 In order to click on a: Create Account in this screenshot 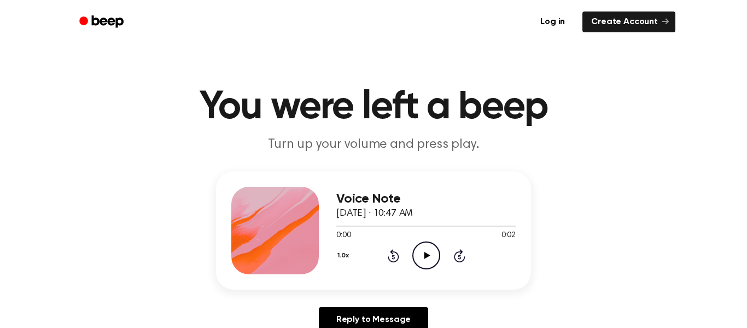, I will do `click(629, 22)`.